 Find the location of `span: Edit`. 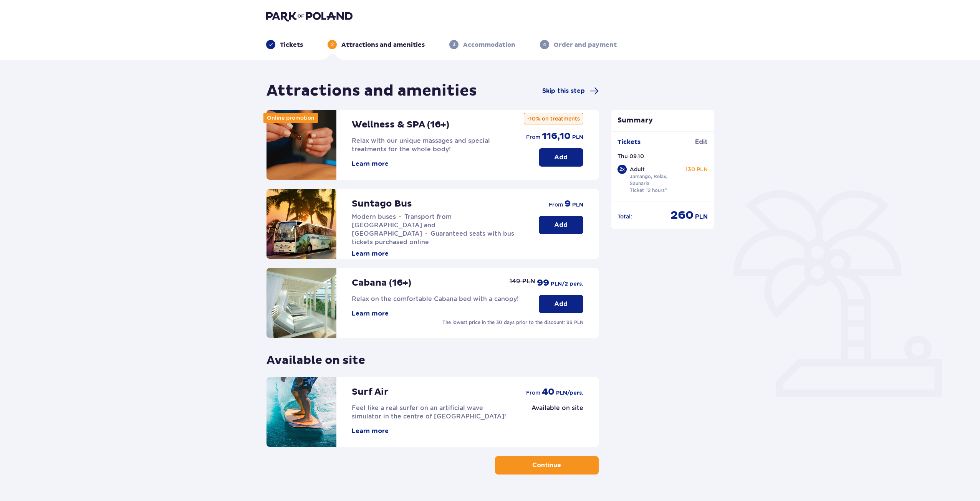

span: Edit is located at coordinates (701, 142).